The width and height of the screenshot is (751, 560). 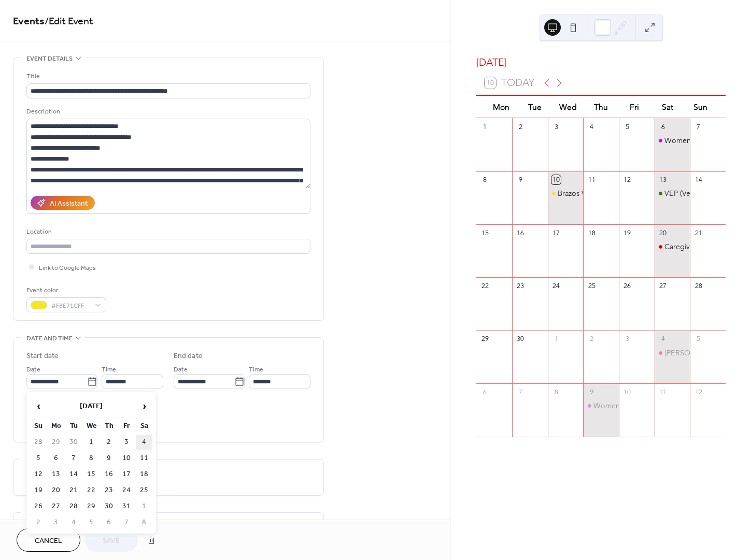 What do you see at coordinates (592, 286) in the screenshot?
I see `div: 25` at bounding box center [592, 286].